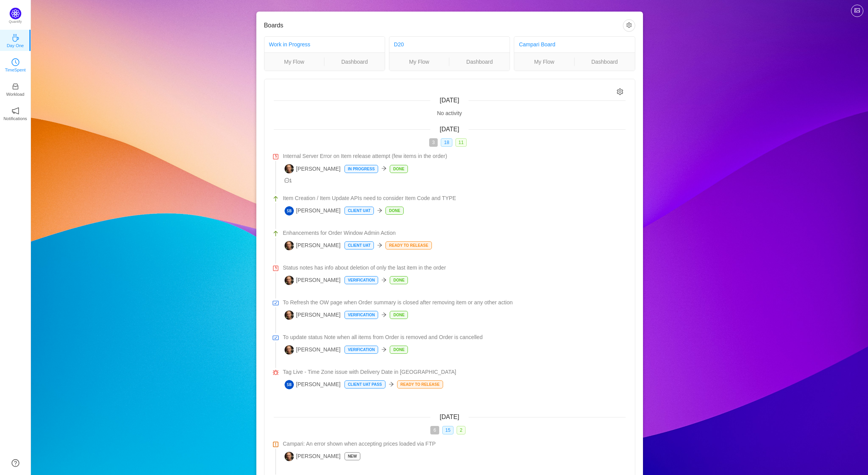  I want to click on a: Internal Server Error on Item release attempt (few items in the order), so click(454, 156).